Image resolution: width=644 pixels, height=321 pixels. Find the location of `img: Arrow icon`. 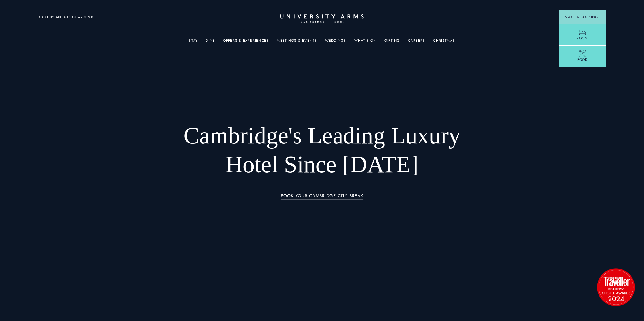

img: Arrow icon is located at coordinates (599, 17).